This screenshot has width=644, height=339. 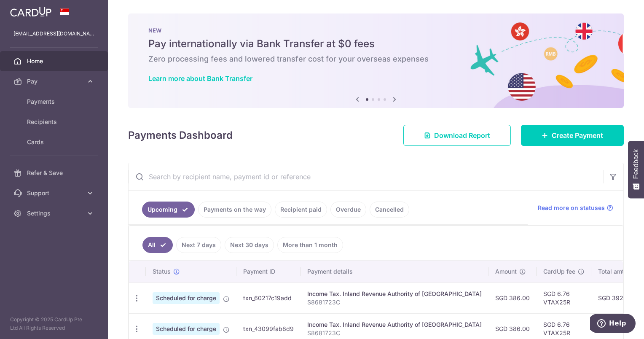 I want to click on a: Read more on statuses, so click(x=575, y=208).